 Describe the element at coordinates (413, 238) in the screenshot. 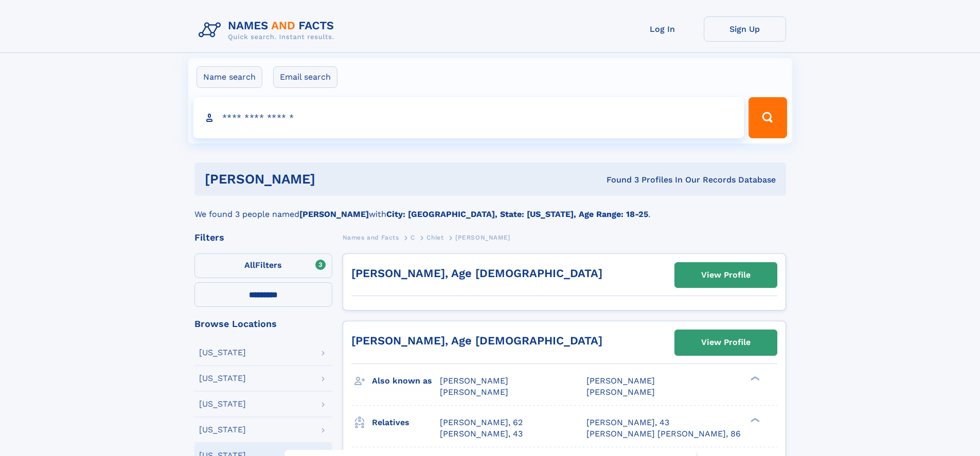

I see `span: C` at that location.